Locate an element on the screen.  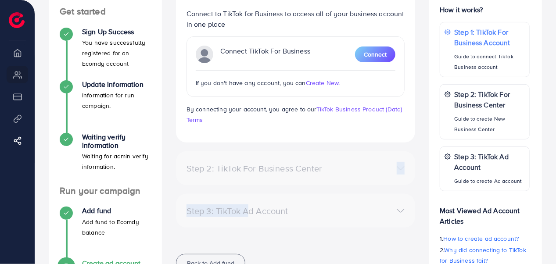
img: logo is located at coordinates (17, 20).